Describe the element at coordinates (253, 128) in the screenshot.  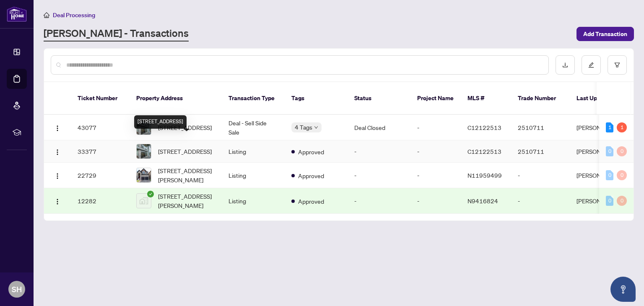
I see `td: Deal - Sell Side Sale` at that location.